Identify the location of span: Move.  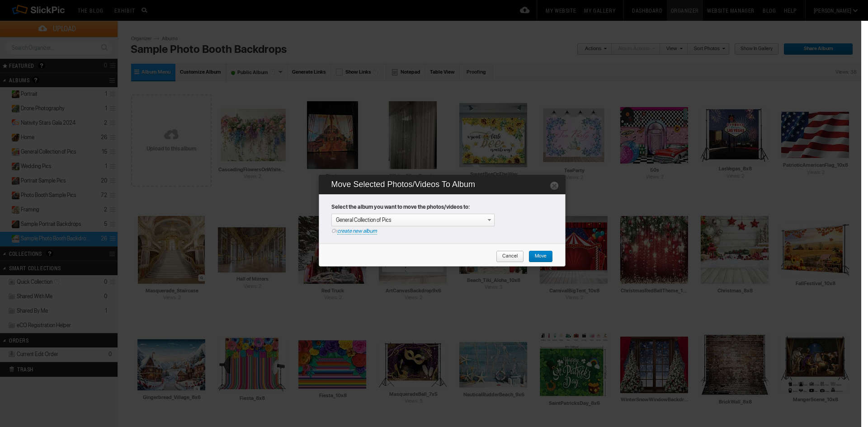
(537, 257).